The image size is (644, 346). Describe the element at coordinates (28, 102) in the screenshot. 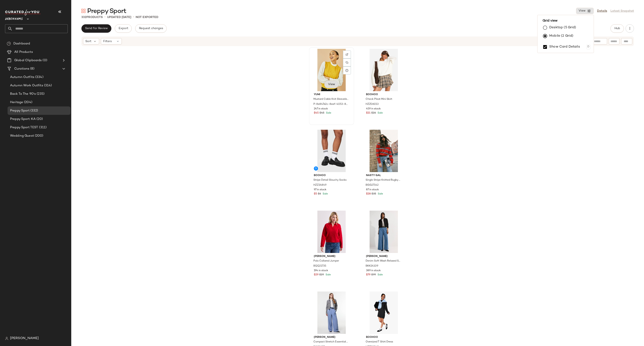

I see `span: (204)` at that location.